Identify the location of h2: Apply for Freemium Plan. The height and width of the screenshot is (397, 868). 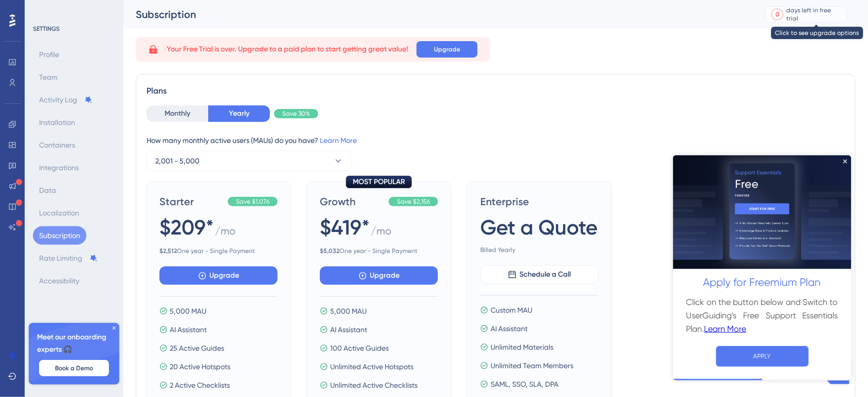
(89, 127).